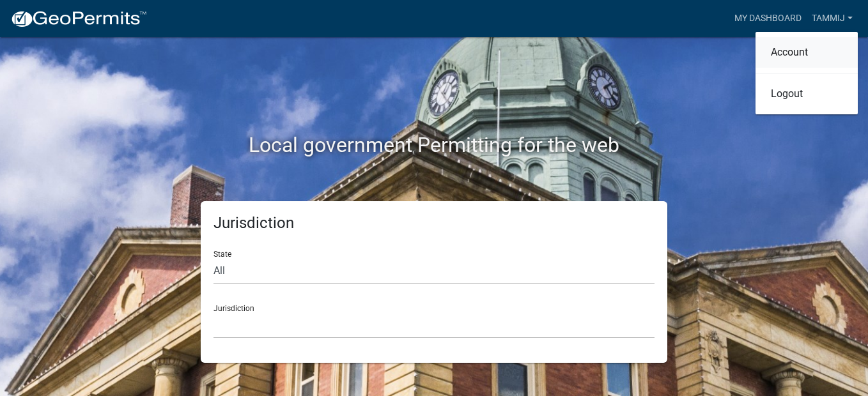 The width and height of the screenshot is (868, 396). Describe the element at coordinates (807, 73) in the screenshot. I see `div: Tammij` at that location.